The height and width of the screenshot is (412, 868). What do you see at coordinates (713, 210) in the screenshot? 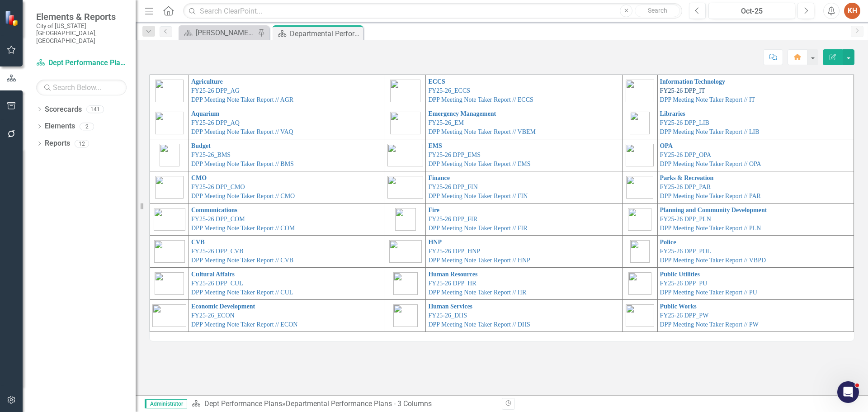
I see `a: Planning and Community Development` at bounding box center [713, 210].